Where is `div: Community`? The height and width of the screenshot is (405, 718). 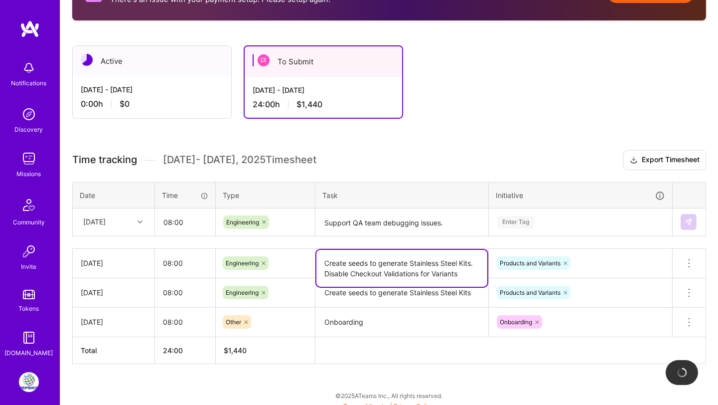
div: Community is located at coordinates (29, 222).